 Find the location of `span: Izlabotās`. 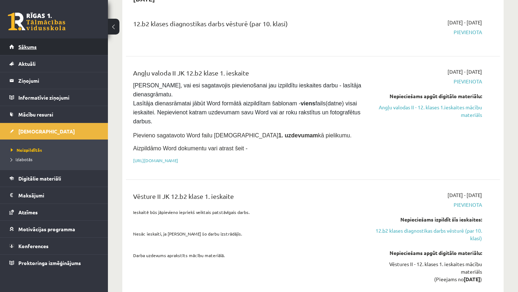

span: Izlabotās is located at coordinates (22, 159).